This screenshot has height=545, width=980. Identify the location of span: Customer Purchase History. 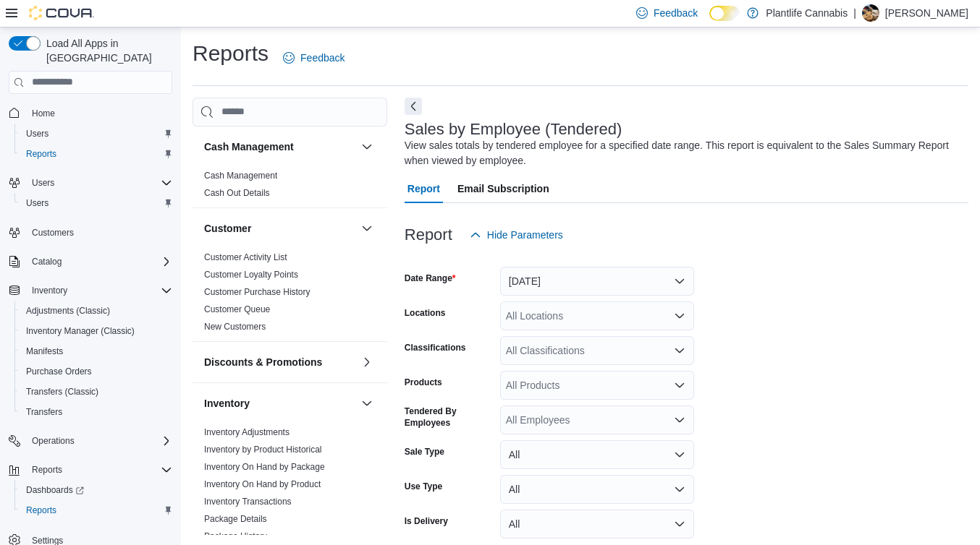
(257, 292).